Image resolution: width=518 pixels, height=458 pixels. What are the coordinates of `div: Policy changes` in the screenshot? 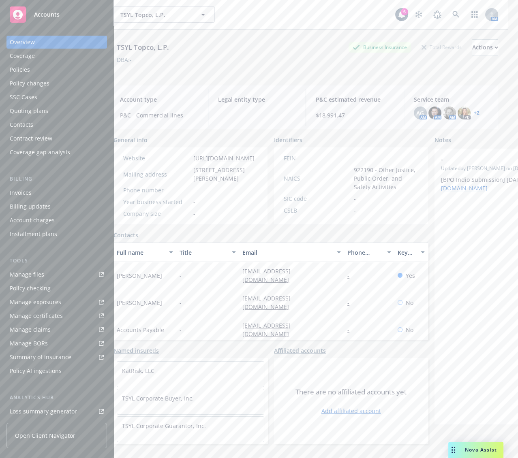 It's located at (30, 84).